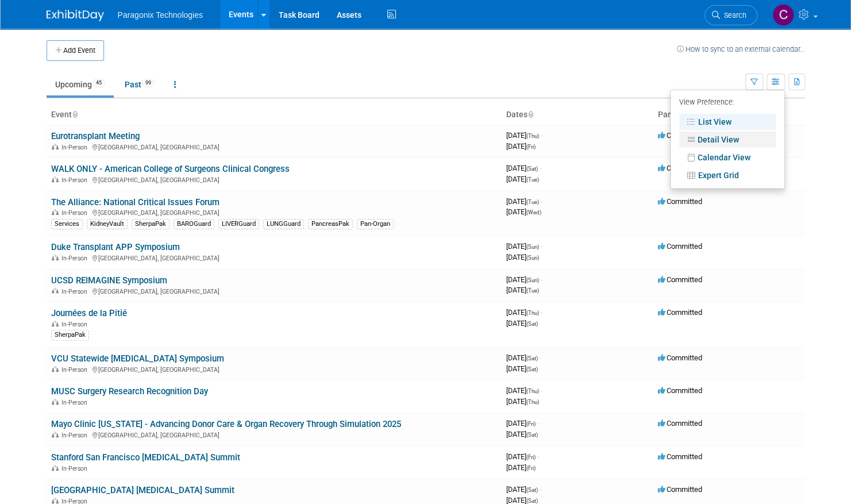 This screenshot has height=504, width=851. I want to click on th: Event, so click(274, 115).